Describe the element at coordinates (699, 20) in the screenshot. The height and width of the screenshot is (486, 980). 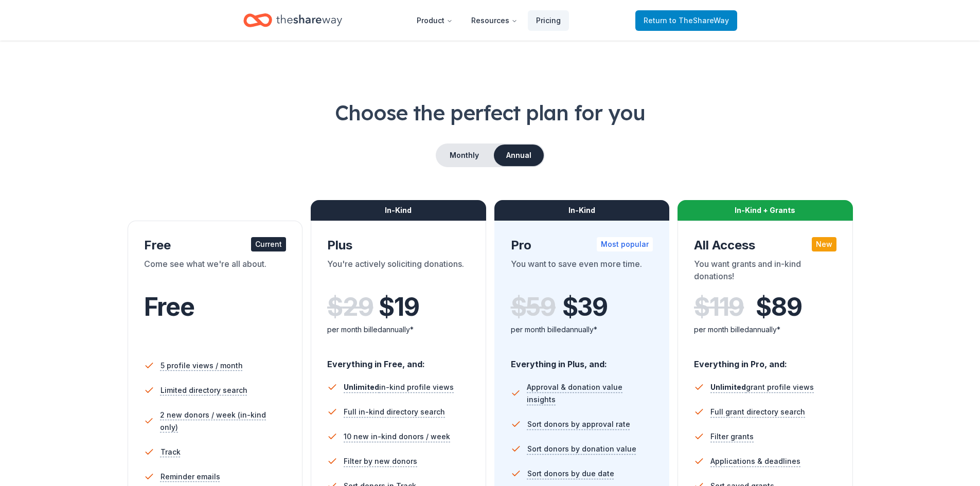
I see `span: to TheShareWay` at that location.